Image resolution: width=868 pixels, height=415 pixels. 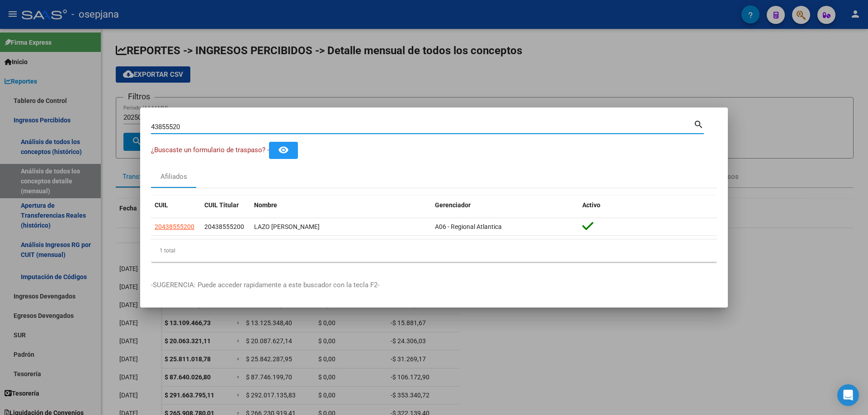 What do you see at coordinates (648, 205) in the screenshot?
I see `datatable-header-cell: Activo` at bounding box center [648, 205].